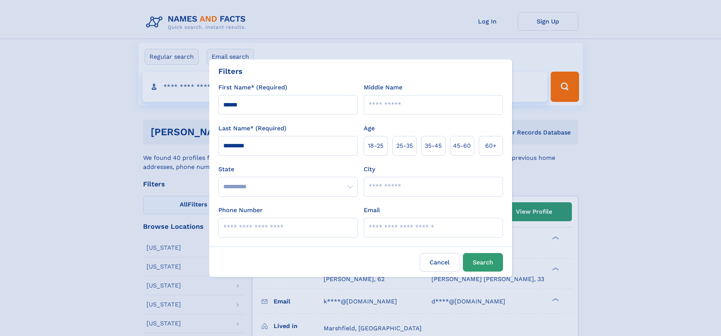 The height and width of the screenshot is (336, 721). Describe the element at coordinates (231, 71) in the screenshot. I see `div: Filters` at that location.